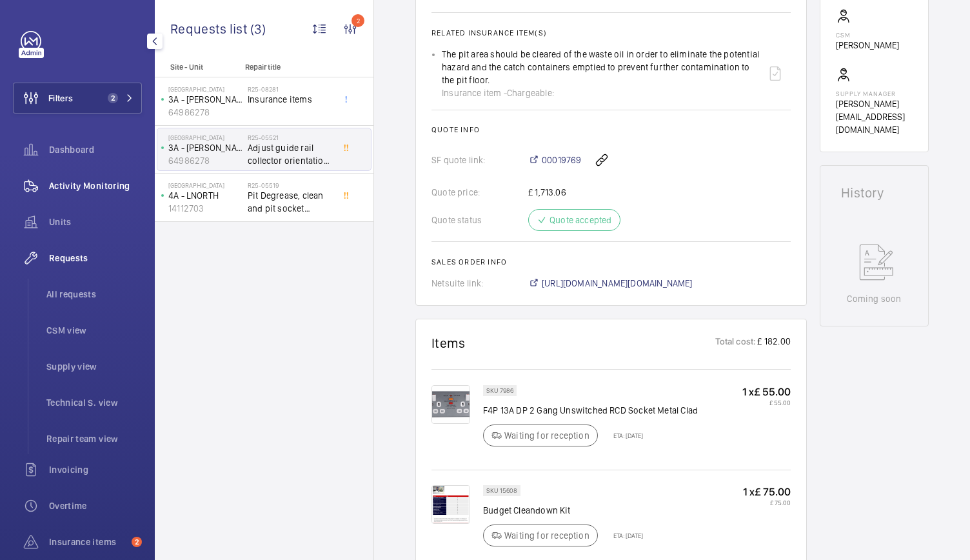 This screenshot has height=560, width=970. What do you see at coordinates (874, 93) in the screenshot?
I see `p: Supply manager` at bounding box center [874, 93].